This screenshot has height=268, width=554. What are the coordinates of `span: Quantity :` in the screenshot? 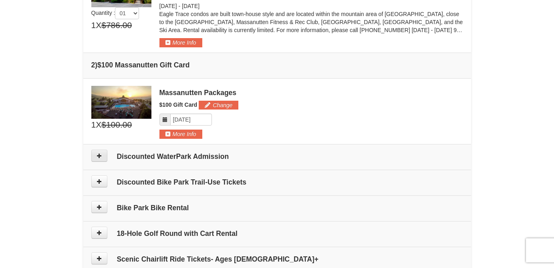 It's located at (115, 13).